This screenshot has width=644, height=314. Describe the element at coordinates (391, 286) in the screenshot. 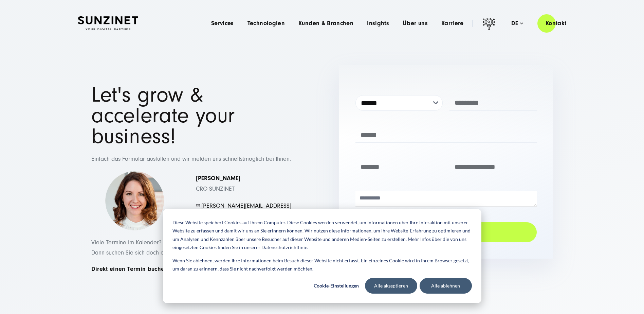

I see `button: Alle akzeptieren` at that location.